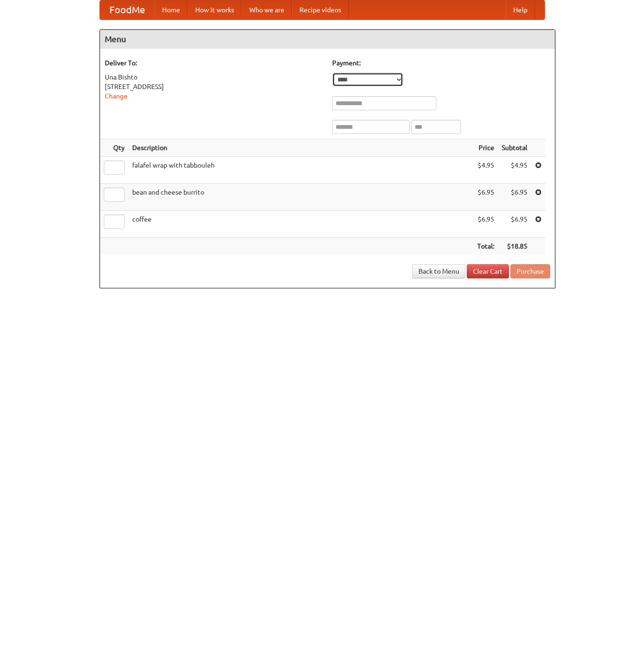 The height and width of the screenshot is (670, 644). What do you see at coordinates (486, 246) in the screenshot?
I see `th: Total:` at bounding box center [486, 246].